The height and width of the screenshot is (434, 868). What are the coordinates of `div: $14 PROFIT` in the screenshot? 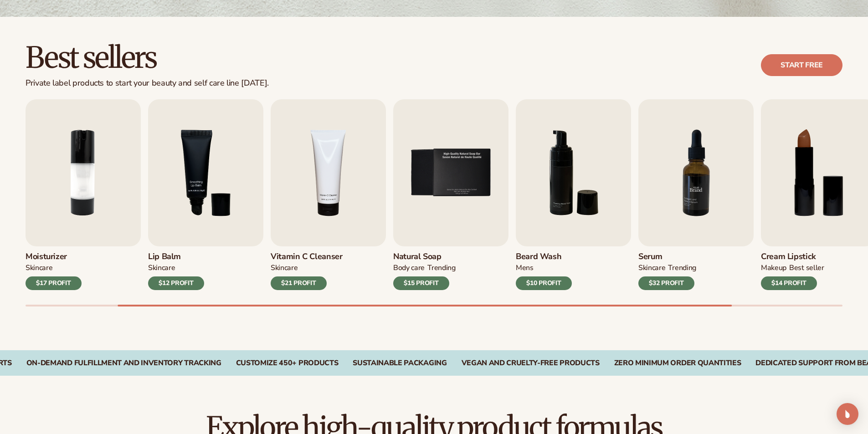 It's located at (789, 283).